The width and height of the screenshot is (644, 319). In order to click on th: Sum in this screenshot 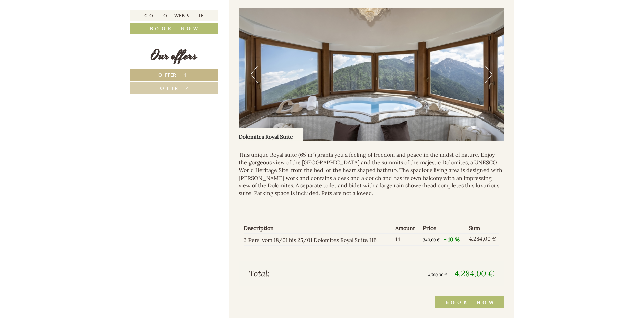, I will do `click(482, 228)`.